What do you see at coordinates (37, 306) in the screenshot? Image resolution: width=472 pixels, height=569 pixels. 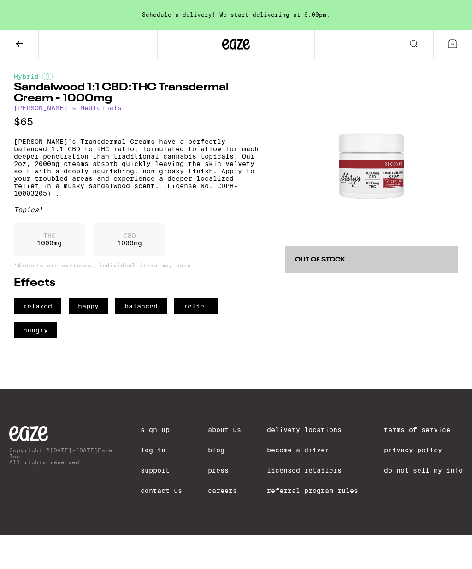 I see `span: relaxed` at bounding box center [37, 306].